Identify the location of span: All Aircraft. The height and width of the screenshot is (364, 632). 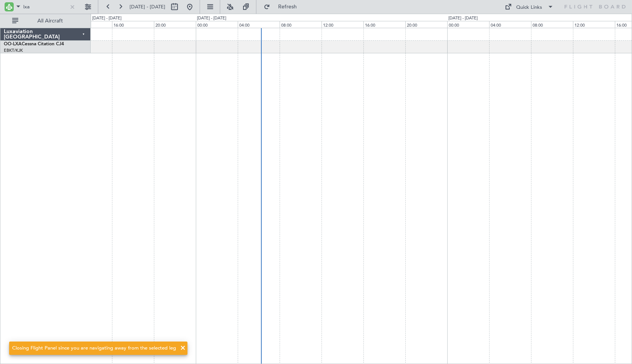
(50, 21).